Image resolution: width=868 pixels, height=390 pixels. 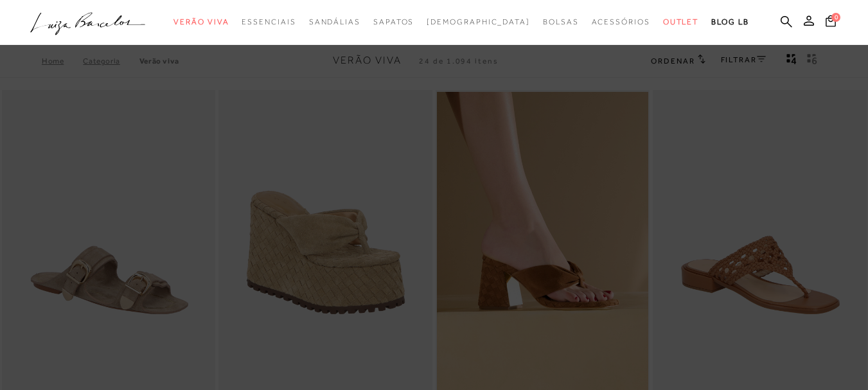 What do you see at coordinates (561, 22) in the screenshot?
I see `span: Bolsas` at bounding box center [561, 22].